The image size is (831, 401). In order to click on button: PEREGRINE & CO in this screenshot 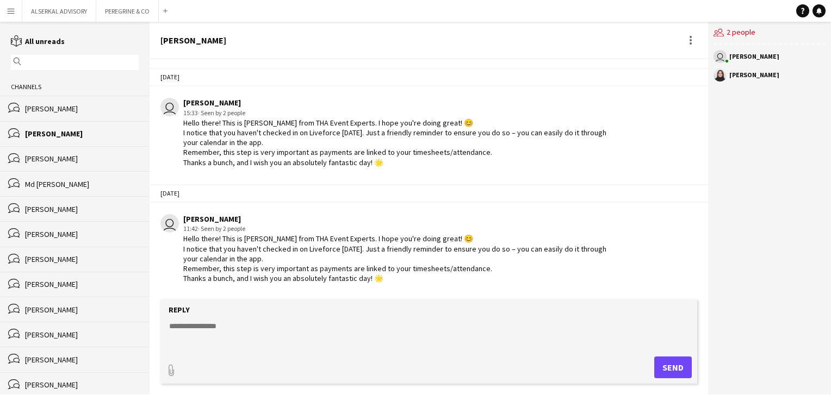, I will do `click(127, 11)`.